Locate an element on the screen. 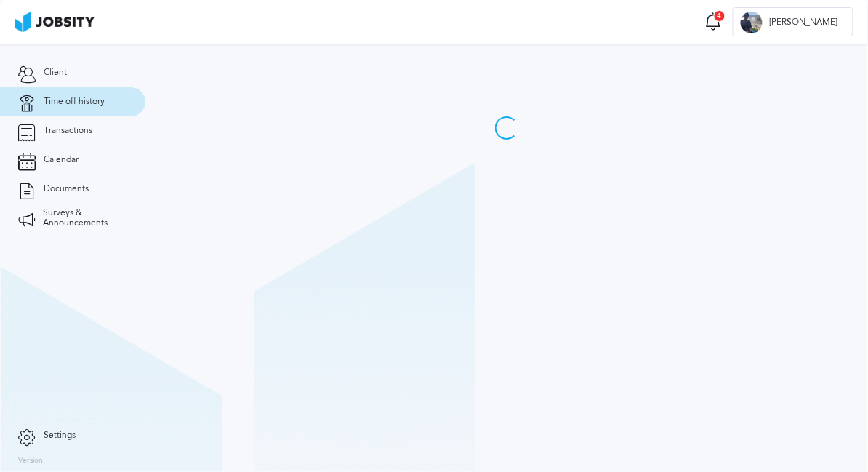 Image resolution: width=868 pixels, height=472 pixels. div: 4 is located at coordinates (720, 16).